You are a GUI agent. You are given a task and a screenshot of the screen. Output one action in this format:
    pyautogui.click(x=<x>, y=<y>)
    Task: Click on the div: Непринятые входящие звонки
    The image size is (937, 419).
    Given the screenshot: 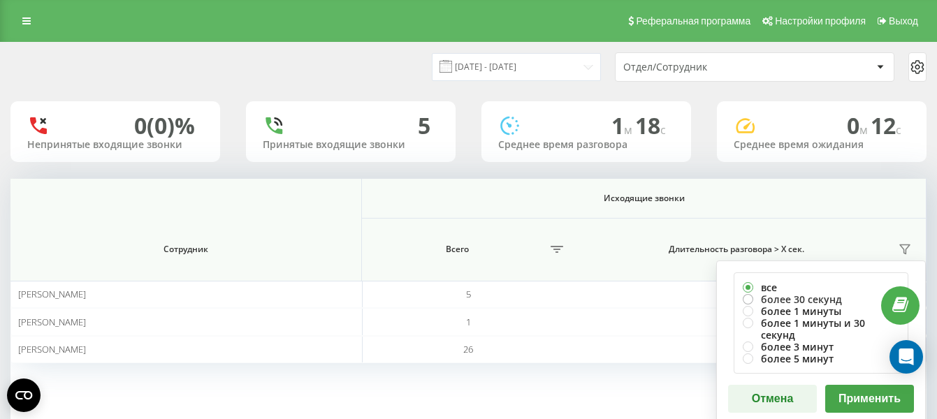 What is the action you would take?
    pyautogui.click(x=115, y=145)
    